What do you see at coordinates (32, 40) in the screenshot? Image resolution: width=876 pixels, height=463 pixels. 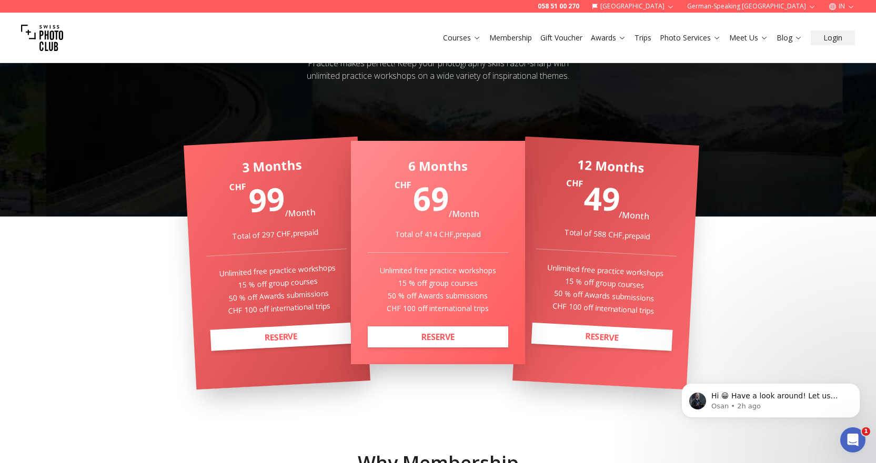 I see `img: Profile image for Osan` at bounding box center [32, 40].